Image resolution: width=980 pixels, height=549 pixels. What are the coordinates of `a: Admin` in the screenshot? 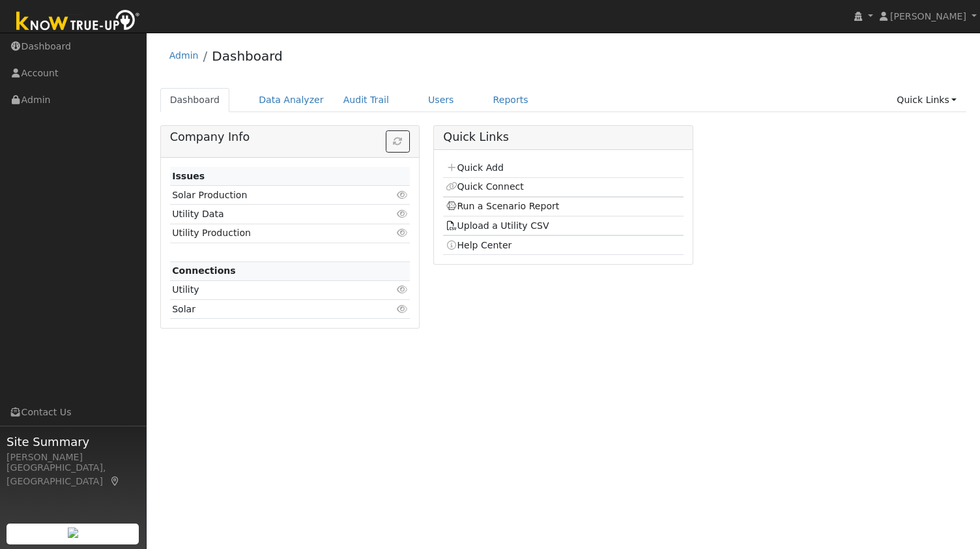 It's located at (184, 56).